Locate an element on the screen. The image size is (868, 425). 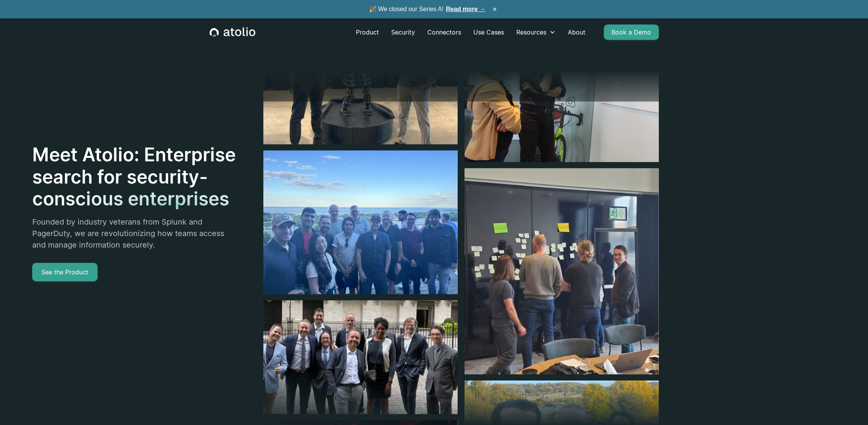
span: 🎉 We closed our Series A! is located at coordinates (427, 9).